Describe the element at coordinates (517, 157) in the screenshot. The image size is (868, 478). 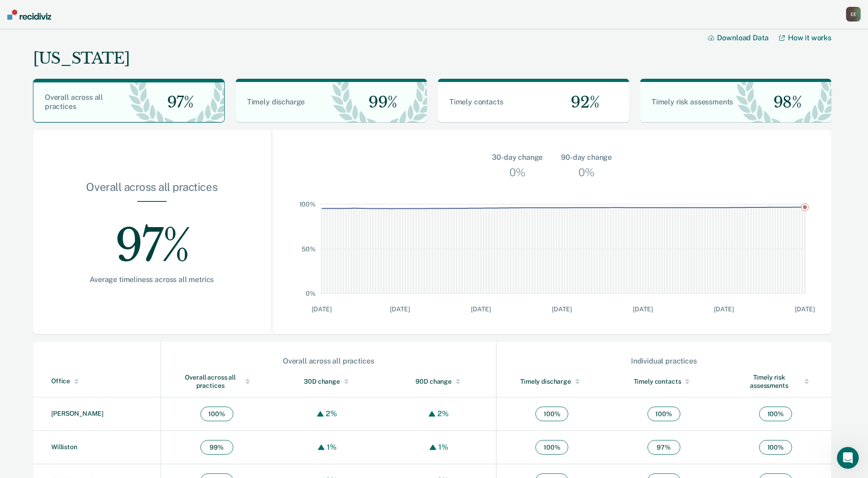
I see `div: 30-day change` at that location.